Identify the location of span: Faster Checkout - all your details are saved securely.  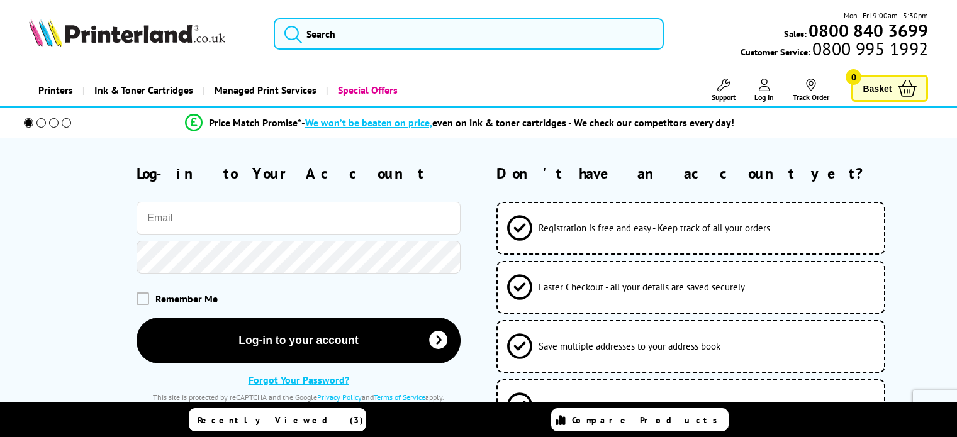
(642, 287).